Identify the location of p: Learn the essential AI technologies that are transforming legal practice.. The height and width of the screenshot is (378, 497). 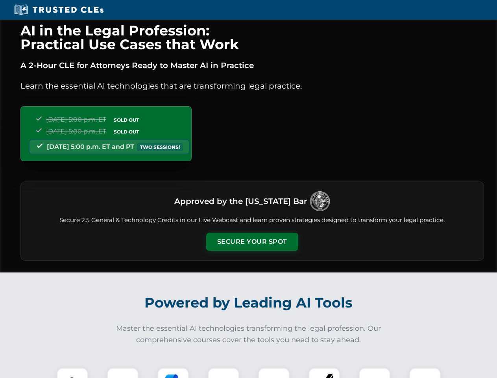
(252, 86).